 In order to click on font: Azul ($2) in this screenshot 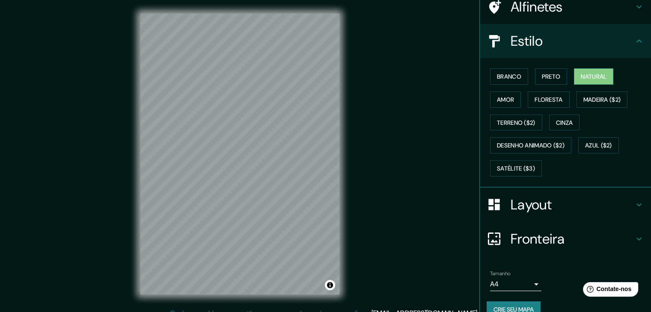, I will do `click(598, 146)`.